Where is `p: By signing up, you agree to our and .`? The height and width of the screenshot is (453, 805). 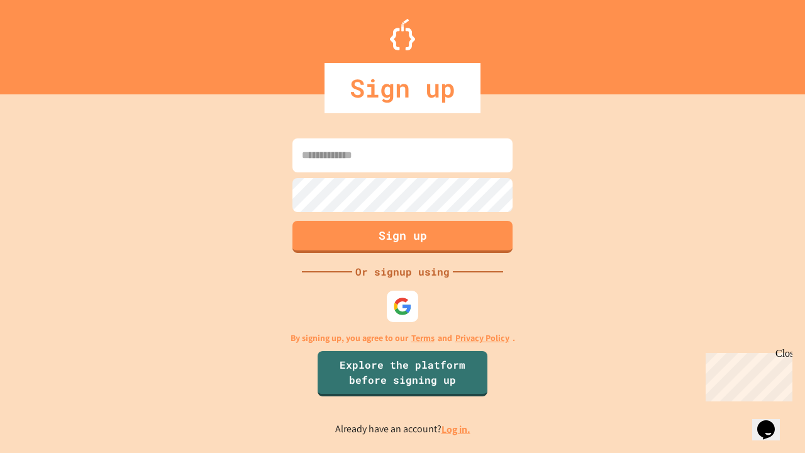 p: By signing up, you agree to our and . is located at coordinates (402, 338).